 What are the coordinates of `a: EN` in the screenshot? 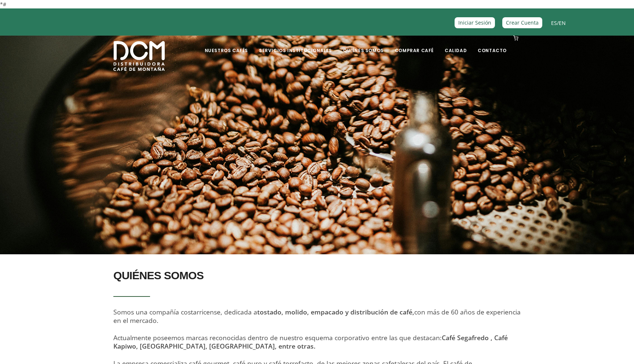 It's located at (563, 23).